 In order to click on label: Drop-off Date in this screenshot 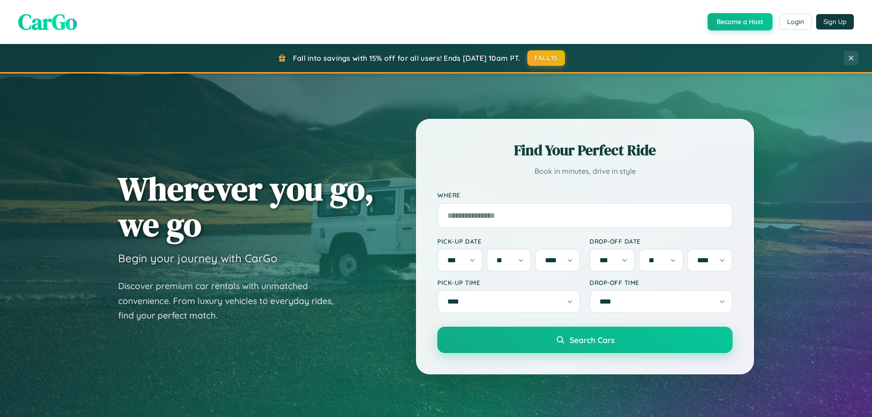, I will do `click(661, 241)`.